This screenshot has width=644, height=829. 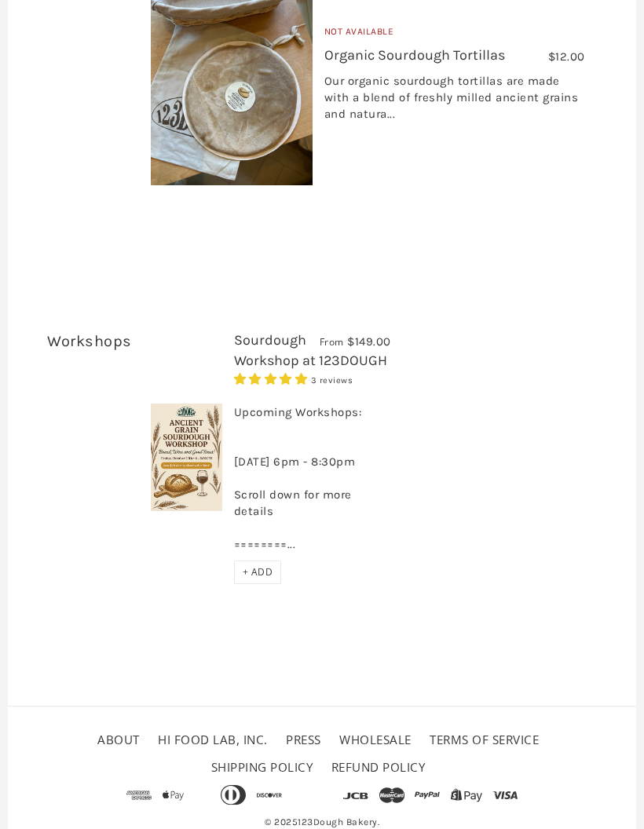 I want to click on ul: Secondary, so click(x=322, y=754).